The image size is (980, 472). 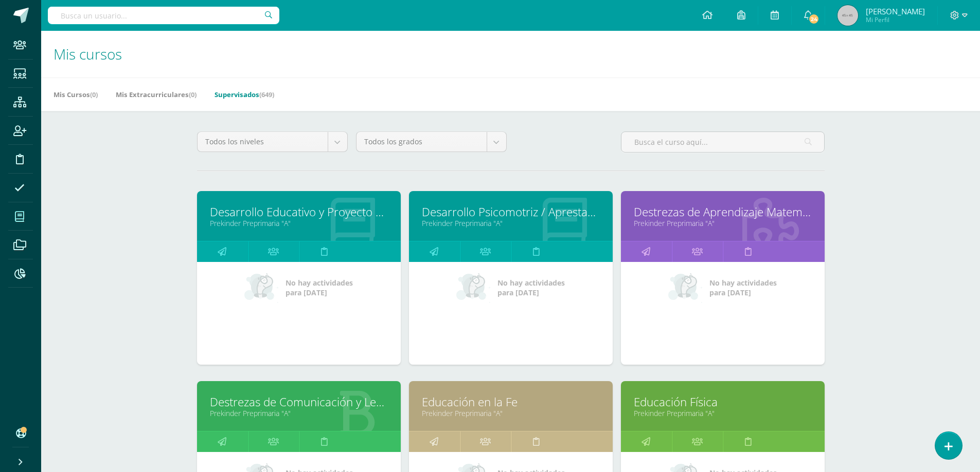 What do you see at coordinates (722, 402) in the screenshot?
I see `a: Educación Física` at bounding box center [722, 402].